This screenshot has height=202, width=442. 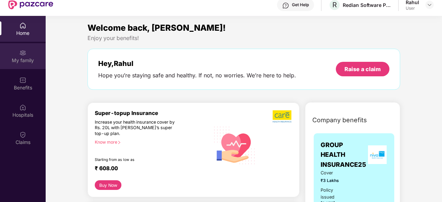 What do you see at coordinates (235, 145) in the screenshot?
I see `img: svg+xml;base64,PHN2ZyB4bWxucz0iaHR0cDovL3d3dy53My5vcmcvMjAwMC9zdmciIHhtbG5zOnhsaW5rPSJodHRwOi8vd3...` at bounding box center [235, 145].